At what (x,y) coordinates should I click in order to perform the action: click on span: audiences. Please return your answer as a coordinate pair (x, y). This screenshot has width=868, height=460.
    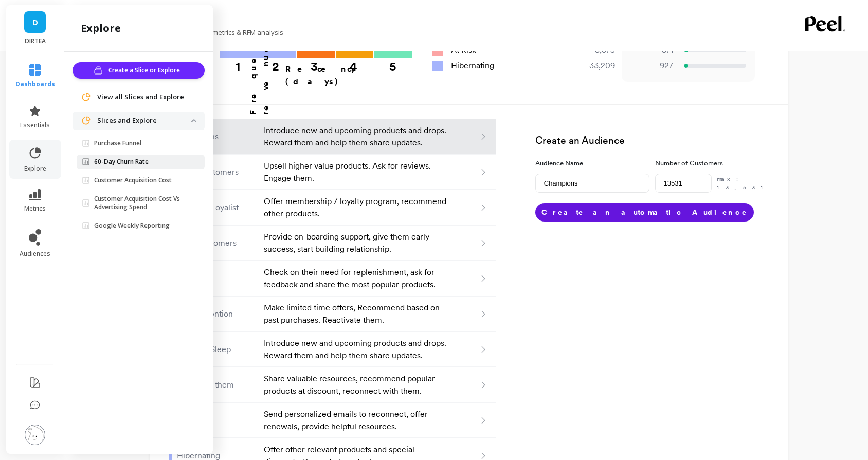
    Looking at the image, I should click on (35, 254).